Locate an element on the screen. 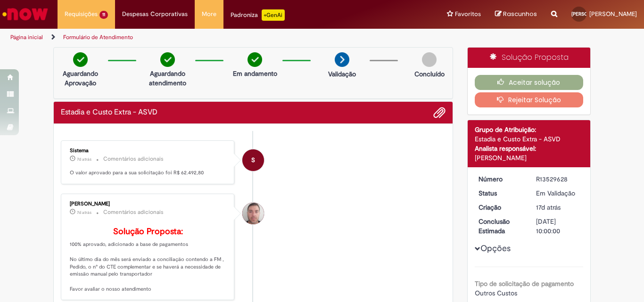  div: Sistema is located at coordinates (148, 151).